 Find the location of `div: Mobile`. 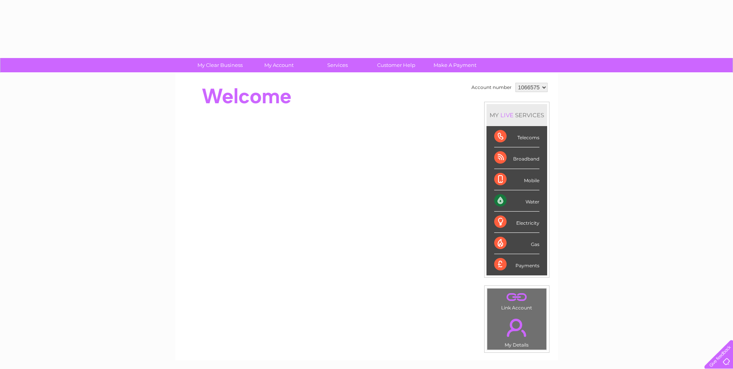

div: Mobile is located at coordinates (517, 179).